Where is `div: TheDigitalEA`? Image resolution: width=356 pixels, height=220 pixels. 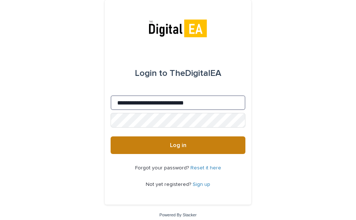
div: TheDigitalEA is located at coordinates (178, 73).